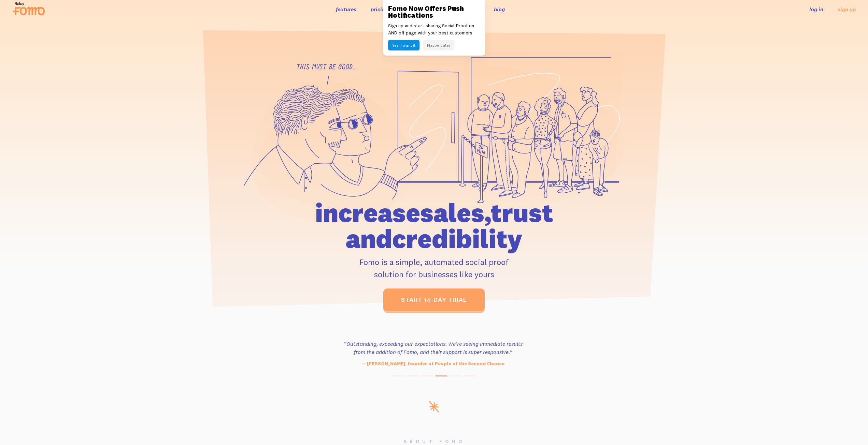 The width and height of the screenshot is (868, 445). What do you see at coordinates (434, 442) in the screenshot?
I see `h6: About Fomo` at bounding box center [434, 442].